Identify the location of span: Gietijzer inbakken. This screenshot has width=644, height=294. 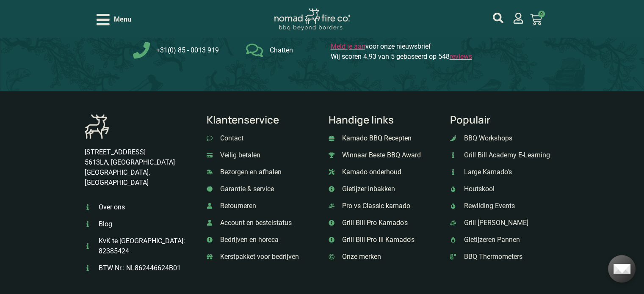
(367, 189).